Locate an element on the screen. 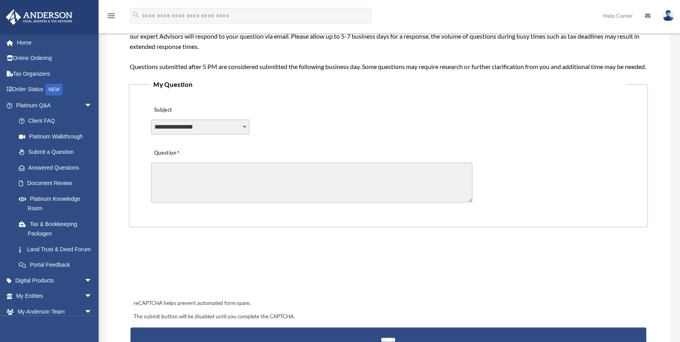  div: reCAPTCHA helps prevent automated form spam. is located at coordinates (388, 303).